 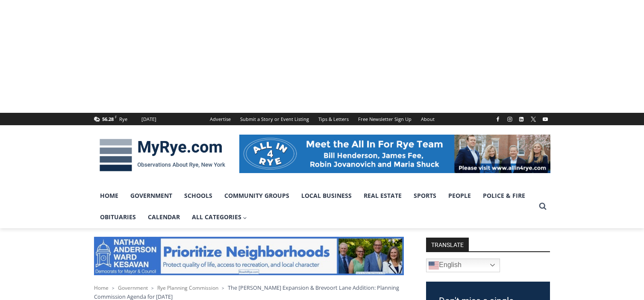 I want to click on span: Rye Planning Commission, so click(x=188, y=288).